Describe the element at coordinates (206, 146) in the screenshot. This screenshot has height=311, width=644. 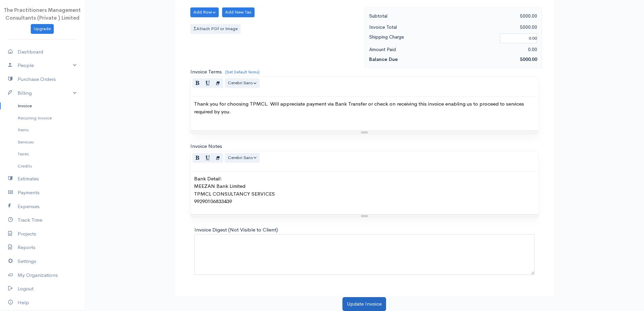
I see `label: Invoice Notes` at that location.